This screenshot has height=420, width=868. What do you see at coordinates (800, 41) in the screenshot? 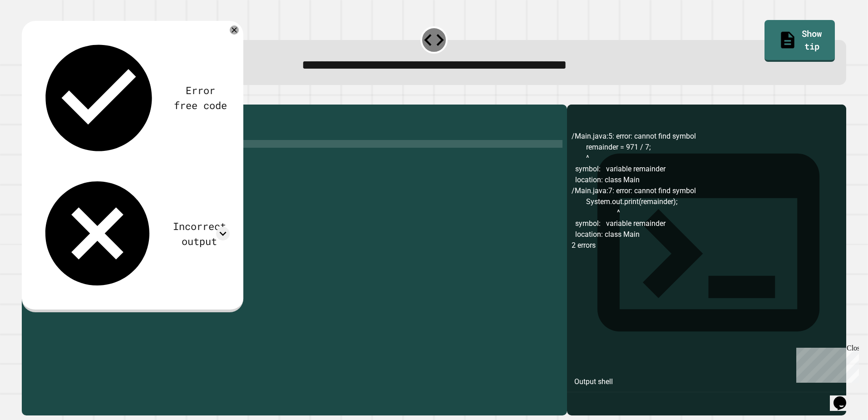
I see `a: Show tip` at bounding box center [800, 41].